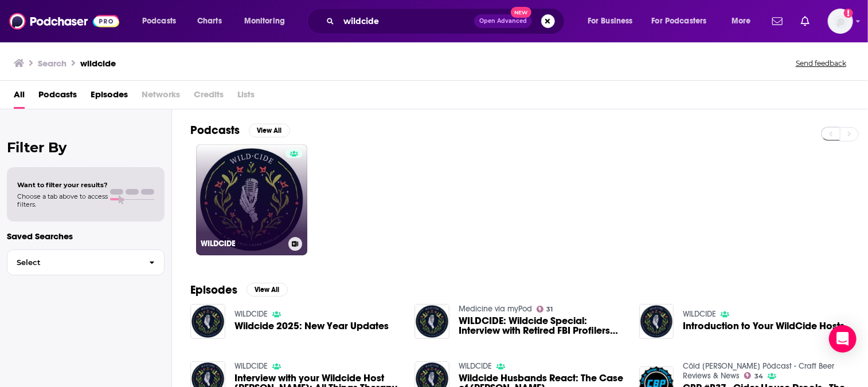  I want to click on a: Medicine via myPod, so click(495, 309).